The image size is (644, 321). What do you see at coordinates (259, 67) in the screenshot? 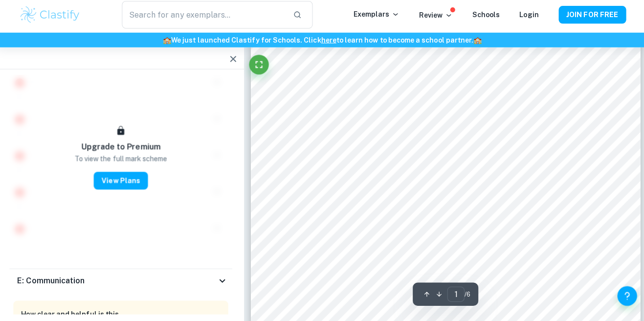
I see `button: Fullscreen` at bounding box center [259, 67].